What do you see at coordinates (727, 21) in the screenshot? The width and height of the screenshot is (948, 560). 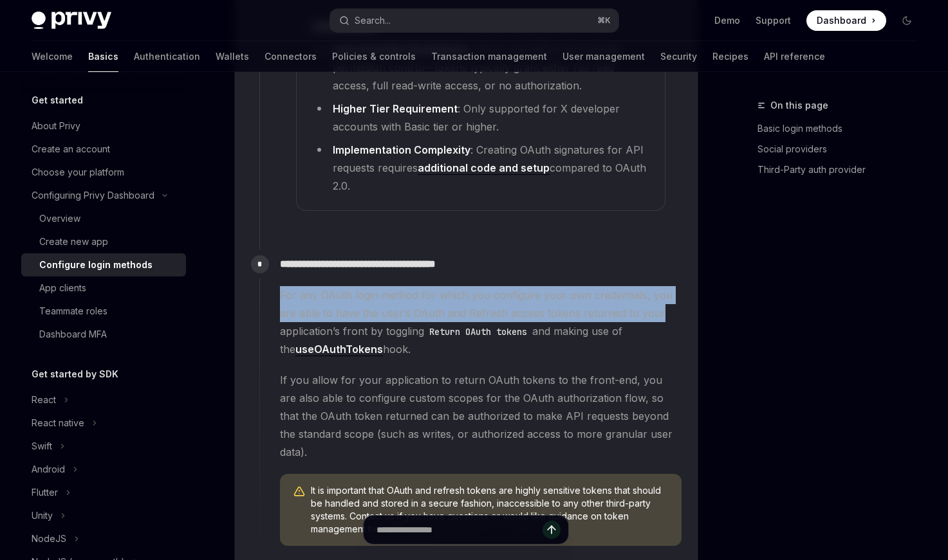 I see `a: Demo` at bounding box center [727, 21].